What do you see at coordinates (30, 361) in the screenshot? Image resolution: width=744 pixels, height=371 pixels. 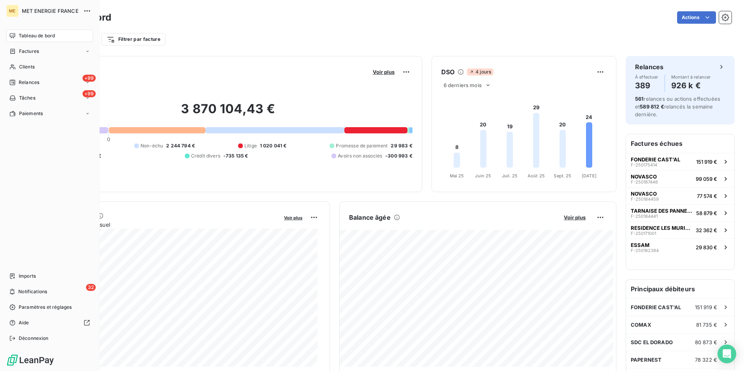 I see `img: Logo LeanPay` at bounding box center [30, 361].